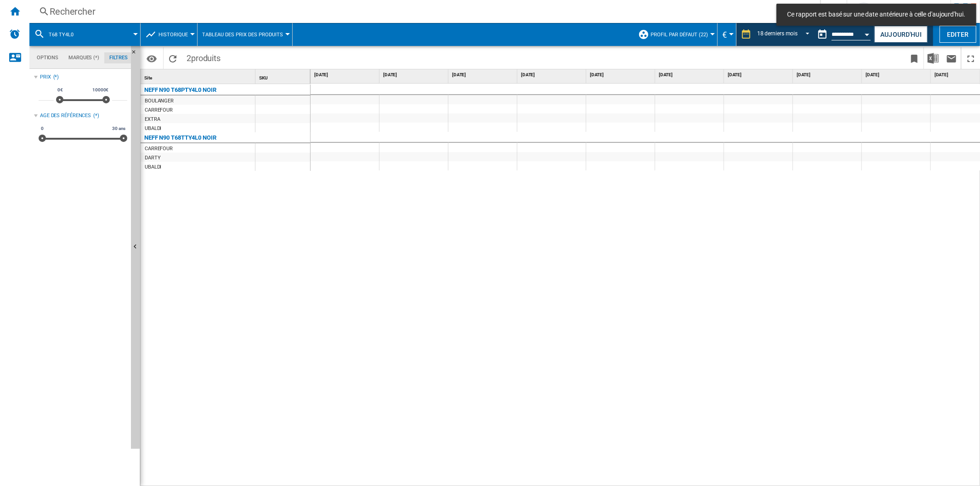  Describe the element at coordinates (152, 59) in the screenshot. I see `button: Options` at that location.